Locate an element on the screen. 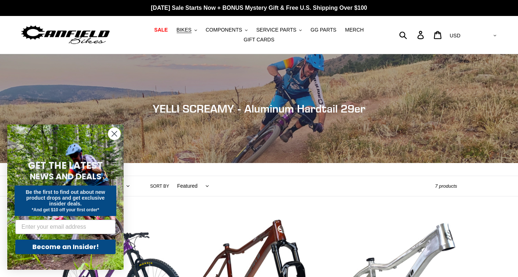  span: GET THE LATEST is located at coordinates (65, 166).